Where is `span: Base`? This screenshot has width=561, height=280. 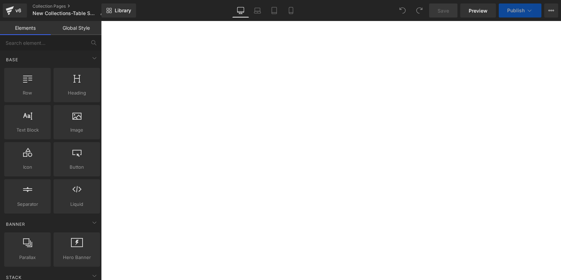 span: Base is located at coordinates (12, 59).